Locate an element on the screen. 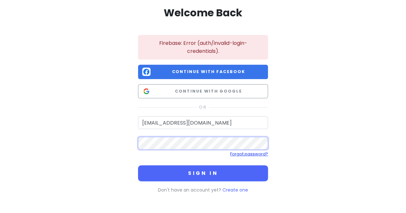 This screenshot has width=406, height=213. img: Facebook logo is located at coordinates (146, 72).